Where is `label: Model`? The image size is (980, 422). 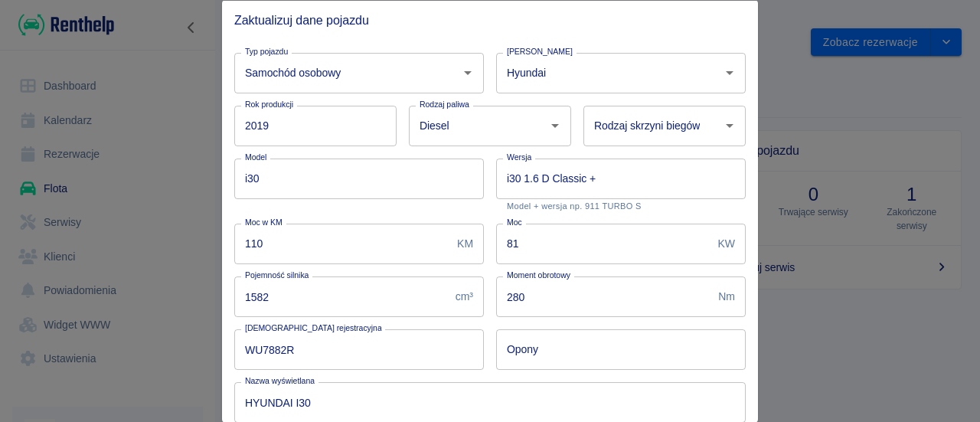 label: Model is located at coordinates (256, 156).